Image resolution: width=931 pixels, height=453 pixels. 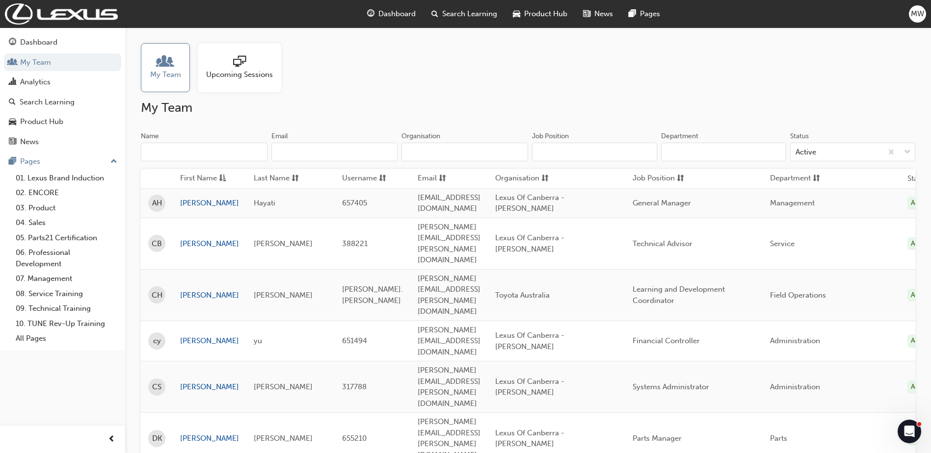 What do you see at coordinates (66, 294) in the screenshot?
I see `a: 08. Service Training` at bounding box center [66, 294].